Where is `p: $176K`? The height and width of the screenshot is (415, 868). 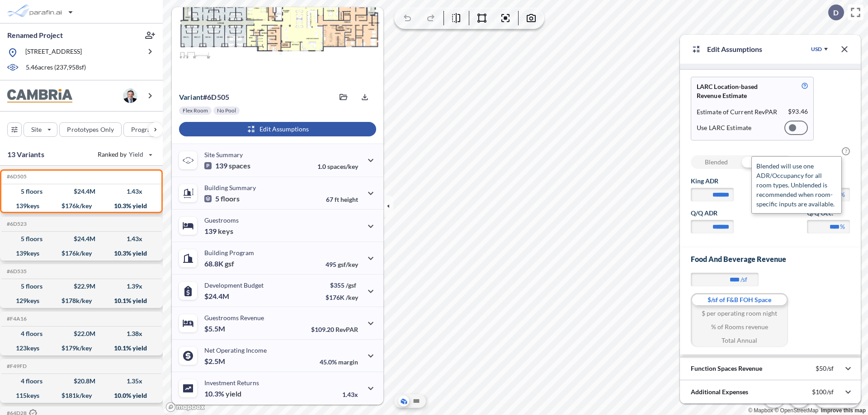
p: $176K is located at coordinates (342, 297).